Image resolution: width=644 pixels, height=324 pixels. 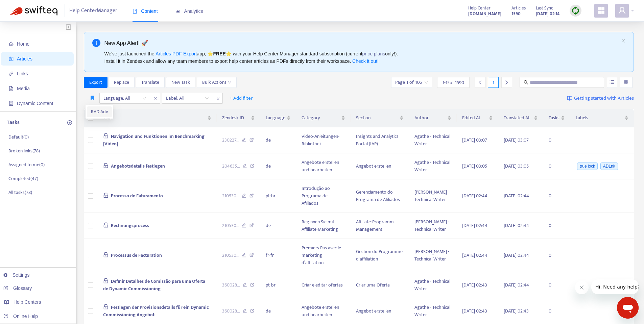 What do you see at coordinates (19, 137) in the screenshot?
I see `p: Default ( 0 )` at bounding box center [19, 137].